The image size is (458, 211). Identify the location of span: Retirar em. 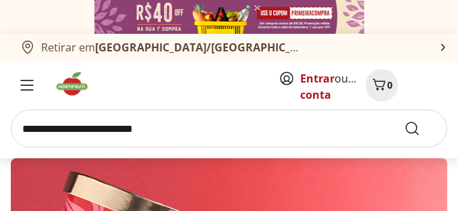
(173, 47).